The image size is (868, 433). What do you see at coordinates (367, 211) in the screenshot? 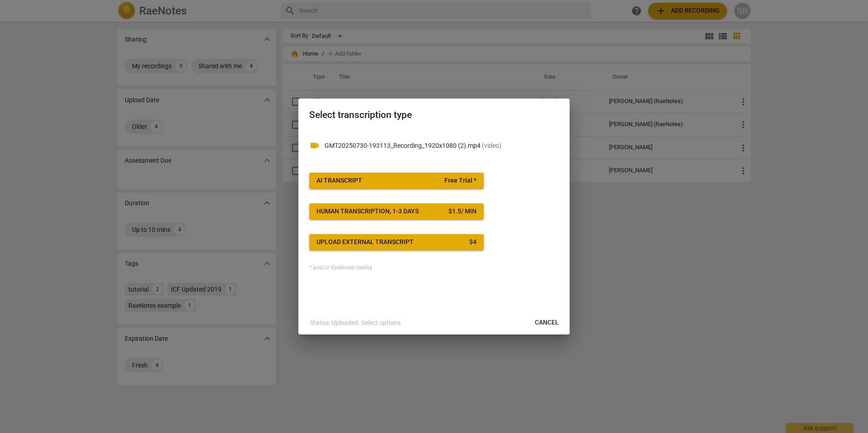
I see `div: Human transcription, 1-3 days` at bounding box center [367, 211].